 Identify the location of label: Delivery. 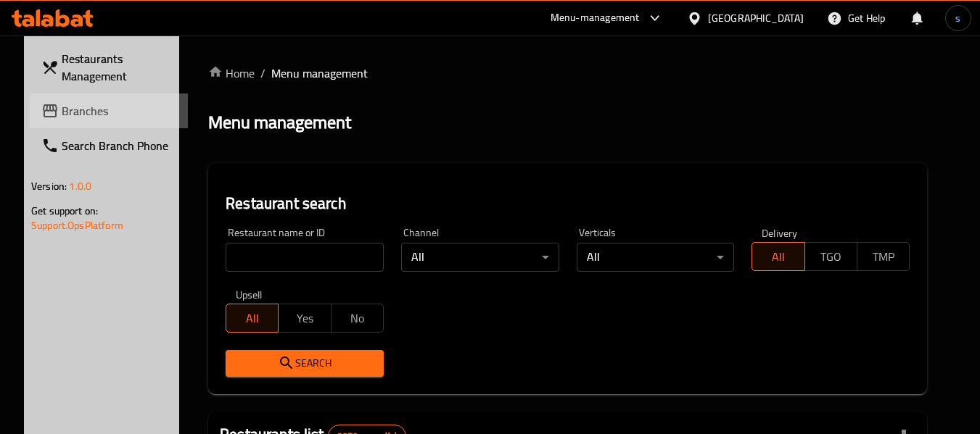
(780, 232).